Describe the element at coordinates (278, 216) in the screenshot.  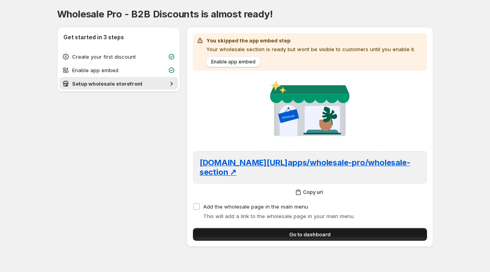
I see `span: This will add a link to the wholesale page in your main menu` at that location.